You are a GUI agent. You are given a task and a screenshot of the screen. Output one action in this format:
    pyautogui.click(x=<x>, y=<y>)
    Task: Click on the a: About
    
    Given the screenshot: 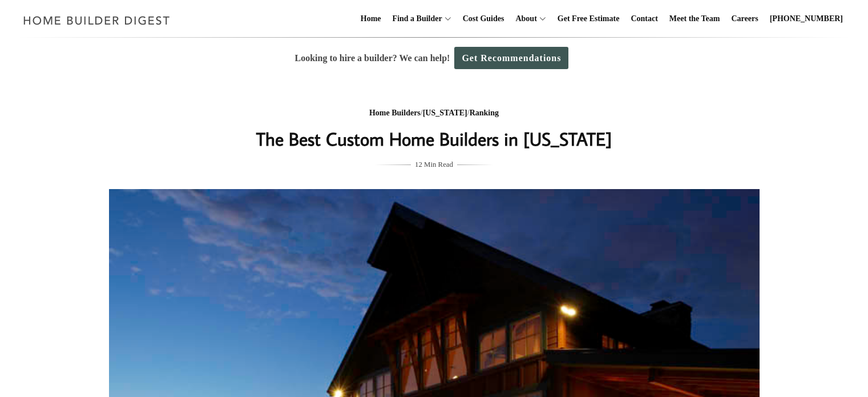 What is the action you would take?
    pyautogui.click(x=524, y=19)
    